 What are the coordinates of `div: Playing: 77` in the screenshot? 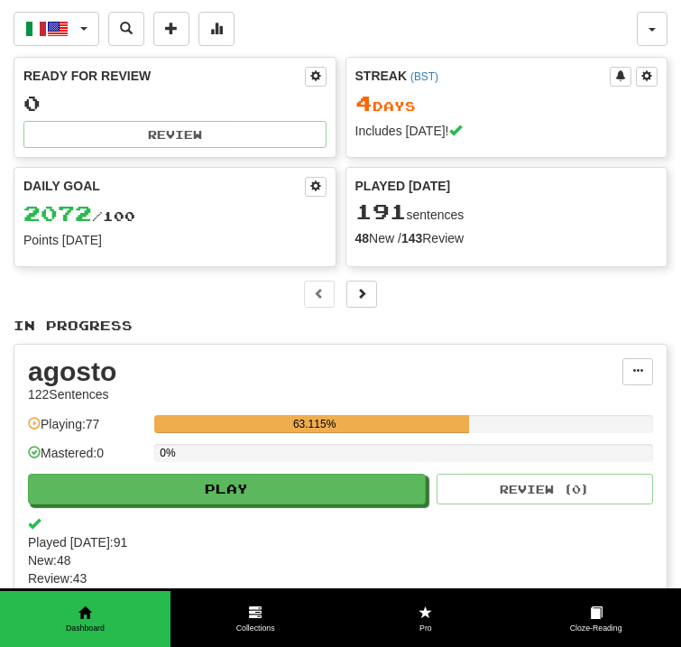 It's located at (87, 429).